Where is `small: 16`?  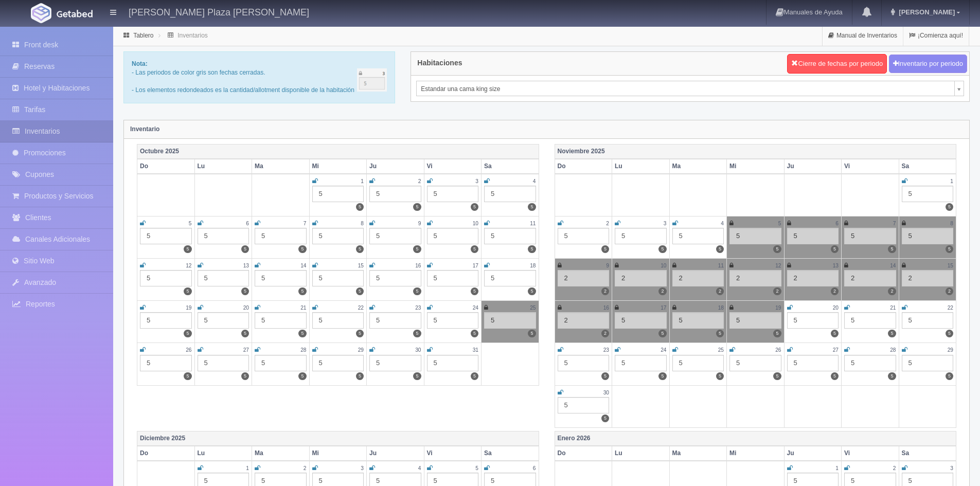
small: 16 is located at coordinates (606, 307).